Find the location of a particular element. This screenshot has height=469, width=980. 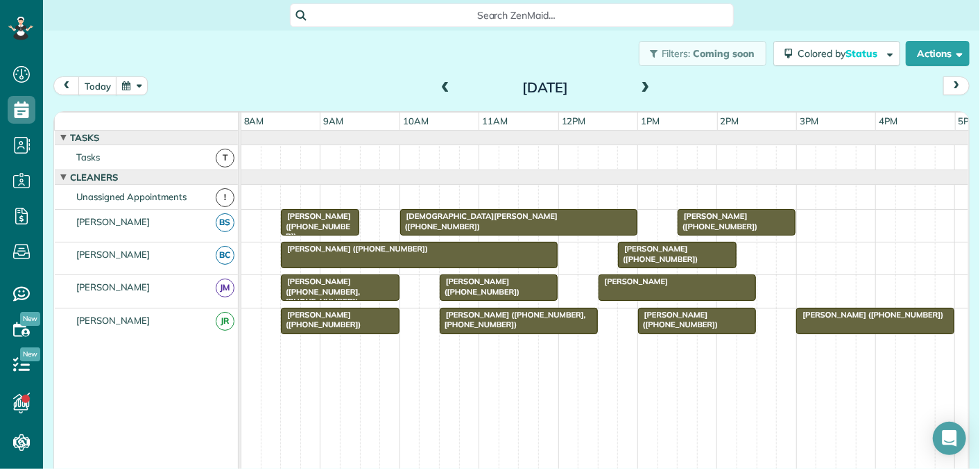

span: Status is located at coordinates (862, 54).